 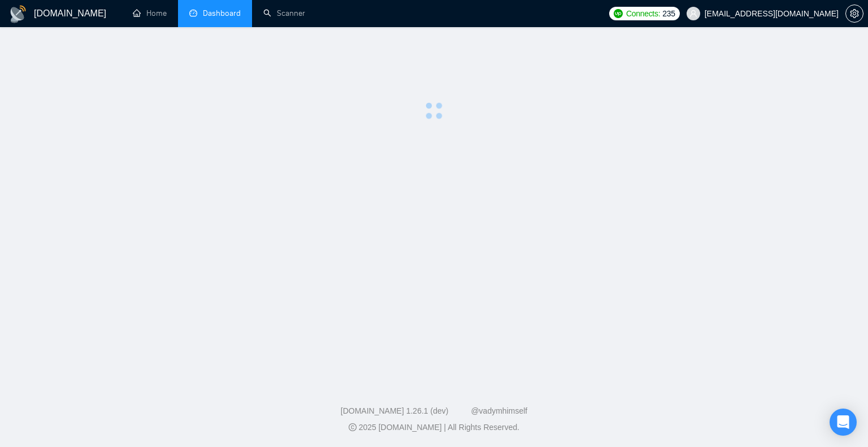 What do you see at coordinates (193, 13) in the screenshot?
I see `span: dashboard` at bounding box center [193, 13].